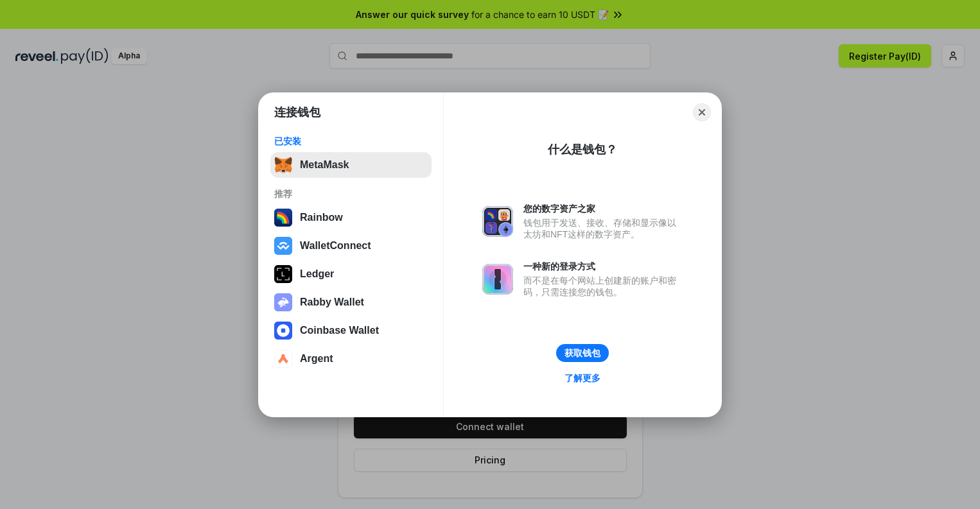  What do you see at coordinates (332, 302) in the screenshot?
I see `div: Rabby Wallet` at bounding box center [332, 302].